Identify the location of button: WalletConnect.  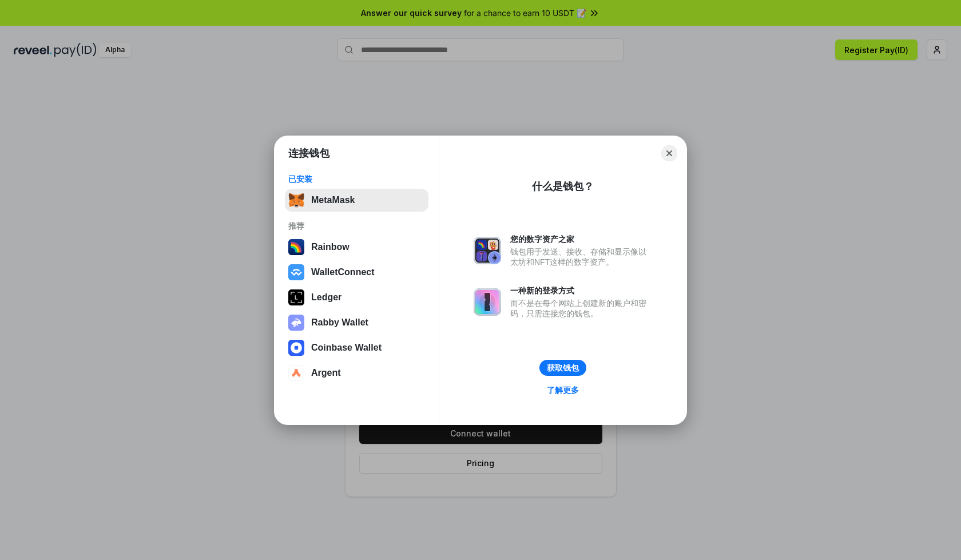
(357, 273).